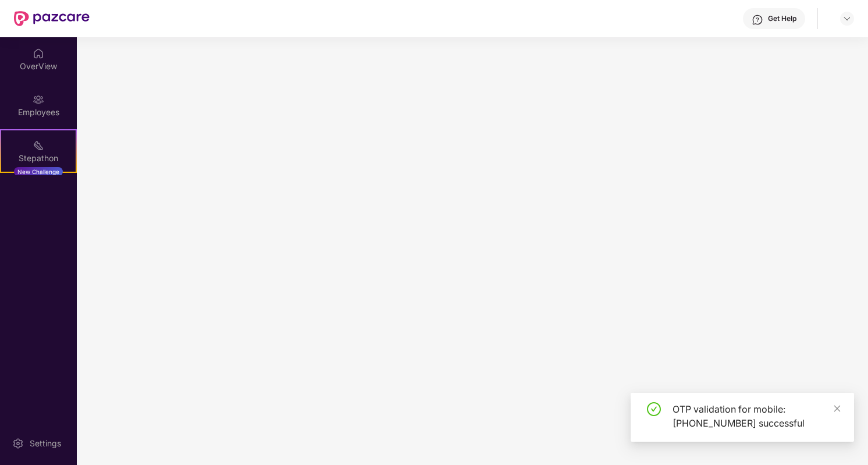  Describe the element at coordinates (654, 409) in the screenshot. I see `span: check-circle` at that location.